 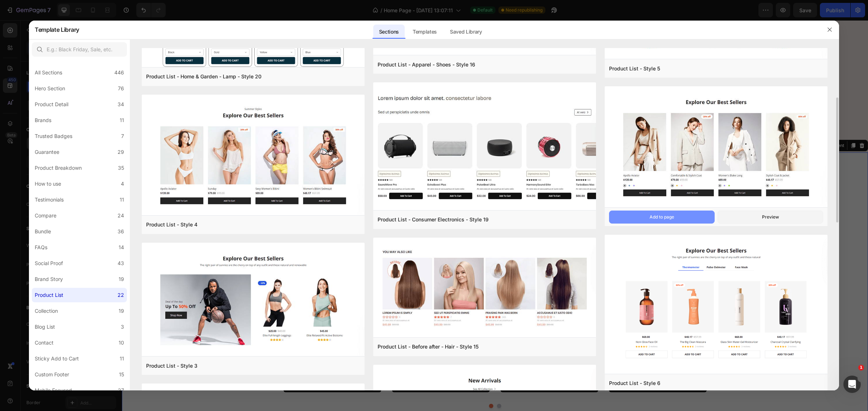 What do you see at coordinates (251, 56) in the screenshot?
I see `p: Backed by science, loved by nurses` at bounding box center [251, 56].